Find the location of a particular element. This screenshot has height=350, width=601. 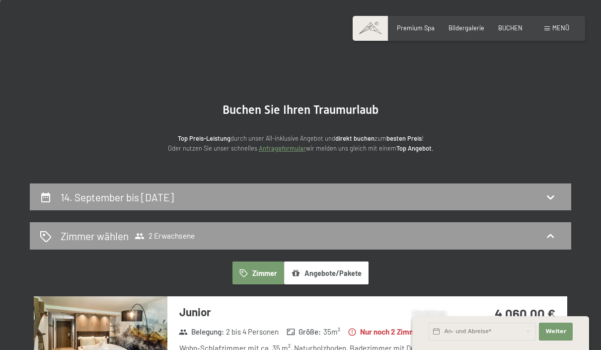

a: Premium Spa is located at coordinates (416, 28).